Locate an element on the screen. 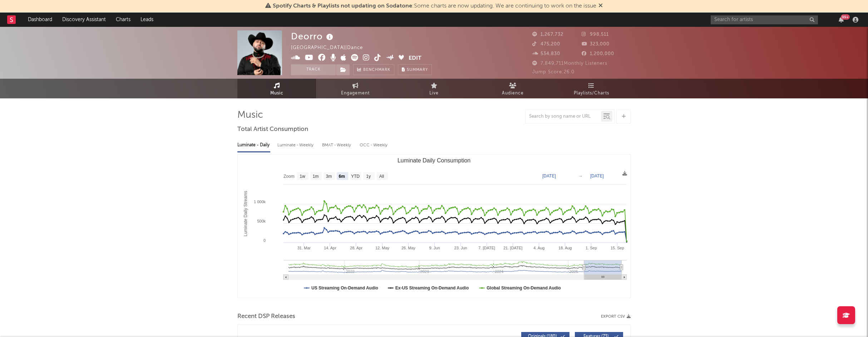 Image resolution: width=868 pixels, height=337 pixels. text: YTD is located at coordinates (355, 176).